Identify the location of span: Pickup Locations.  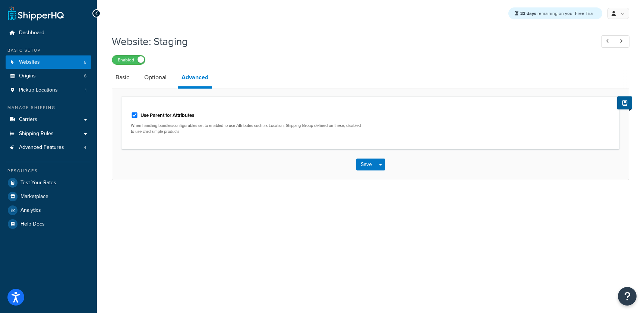
(38, 90).